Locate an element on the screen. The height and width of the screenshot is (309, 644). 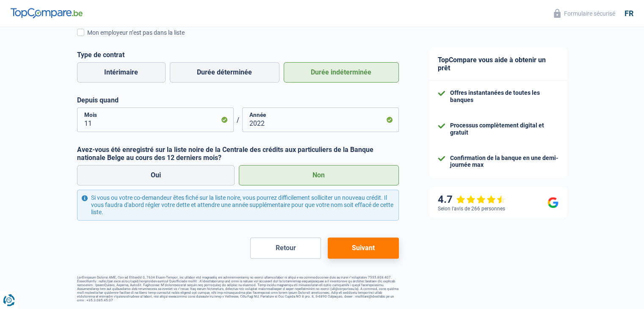
div: Si vous ou votre co-demandeur êtes fiché sur la liste noire, vous pourrez difficilement sollicite... is located at coordinates (238, 204).